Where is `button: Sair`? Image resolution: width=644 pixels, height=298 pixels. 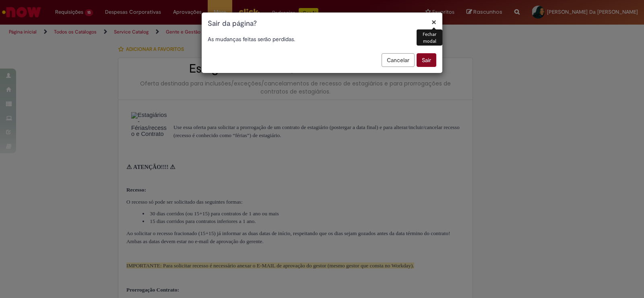
button: Sair is located at coordinates (426, 60).